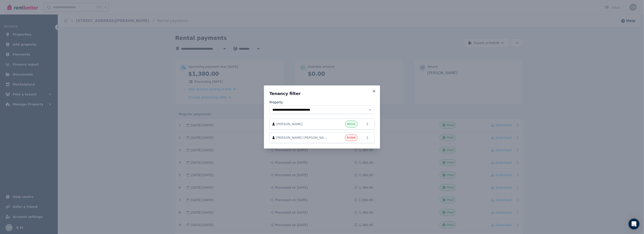  What do you see at coordinates (276, 102) in the screenshot?
I see `label: Property` at bounding box center [276, 102].